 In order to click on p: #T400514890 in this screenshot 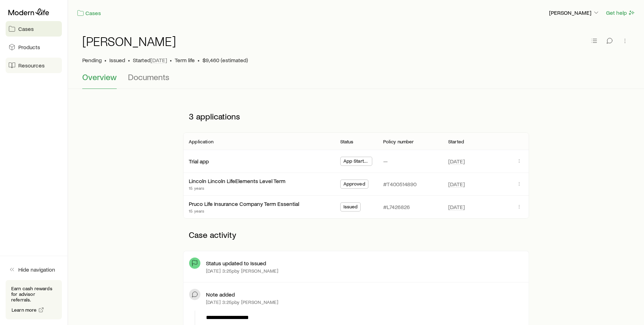, I will do `click(400, 184)`.